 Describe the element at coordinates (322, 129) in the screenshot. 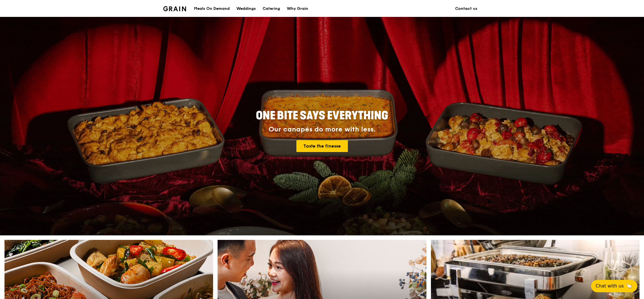

I see `div: Our canapés do more with less.` at that location.